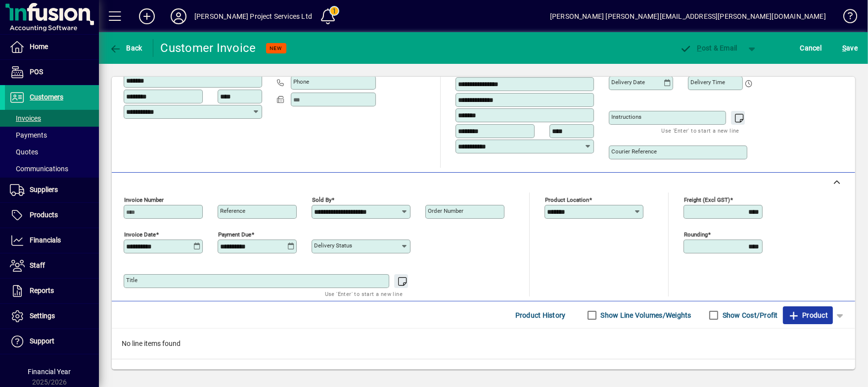 Image resolution: width=868 pixels, height=387 pixels. Describe the element at coordinates (446, 211) in the screenshot. I see `mat-label: Order number` at that location.